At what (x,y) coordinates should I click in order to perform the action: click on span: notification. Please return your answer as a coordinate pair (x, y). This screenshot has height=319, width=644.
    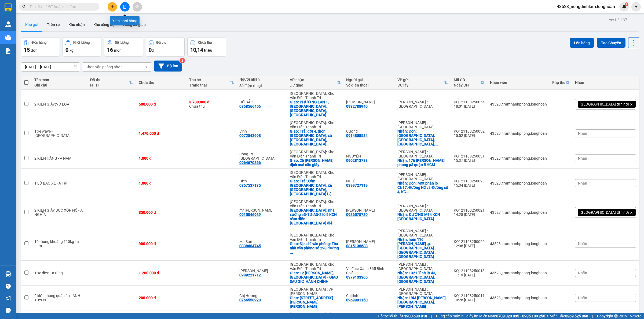
    Looking at the image, I should click on (8, 298).